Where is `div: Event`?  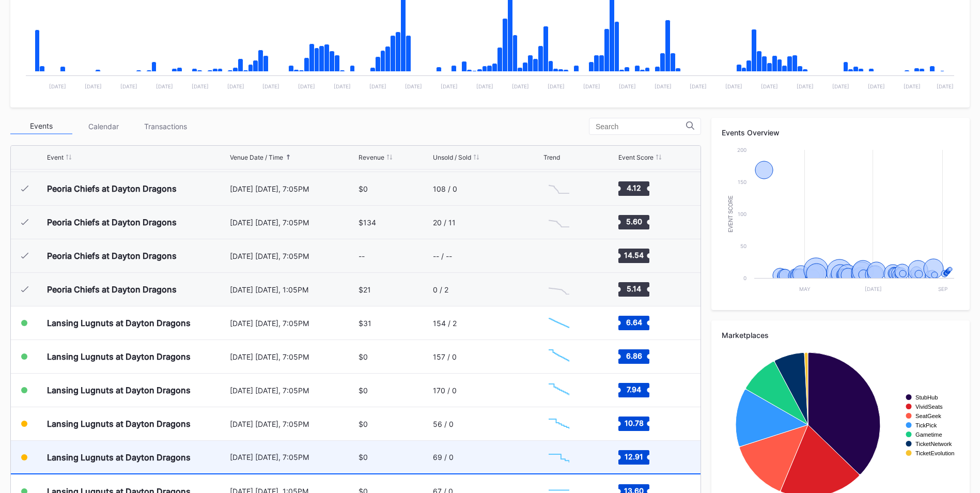 div: Event is located at coordinates (55, 157).